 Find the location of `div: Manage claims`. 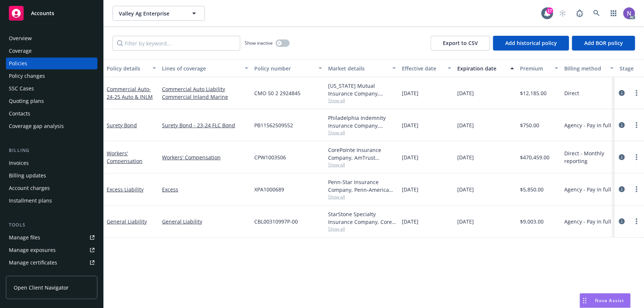

div: Manage claims is located at coordinates (27, 275).